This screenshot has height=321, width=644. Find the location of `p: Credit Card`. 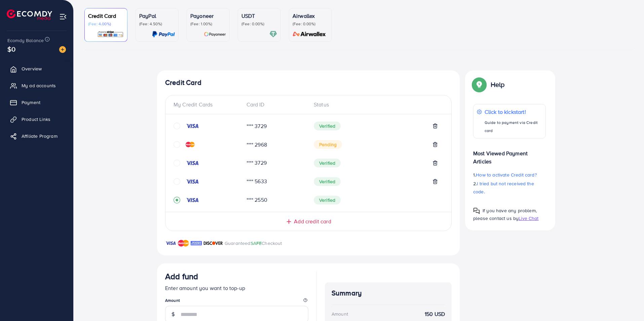

p: Credit Card is located at coordinates (106, 16).